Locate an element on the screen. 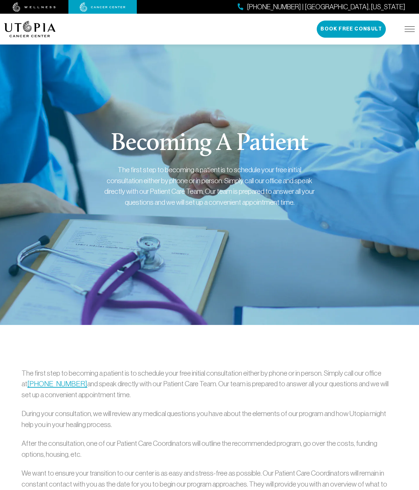 Image resolution: width=419 pixels, height=490 pixels. p: The first step to becoming a patient is to schedule your free initial consultation either by phon... is located at coordinates (210, 384).